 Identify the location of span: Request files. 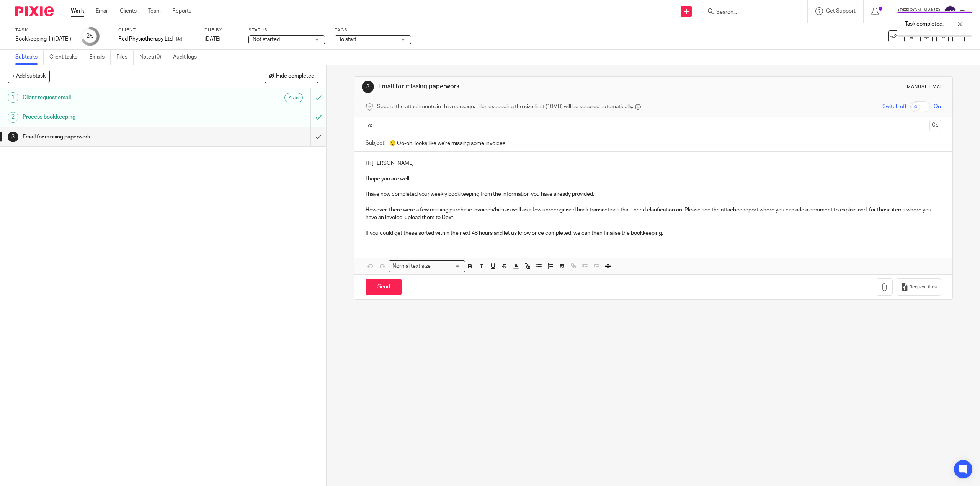
(922, 287).